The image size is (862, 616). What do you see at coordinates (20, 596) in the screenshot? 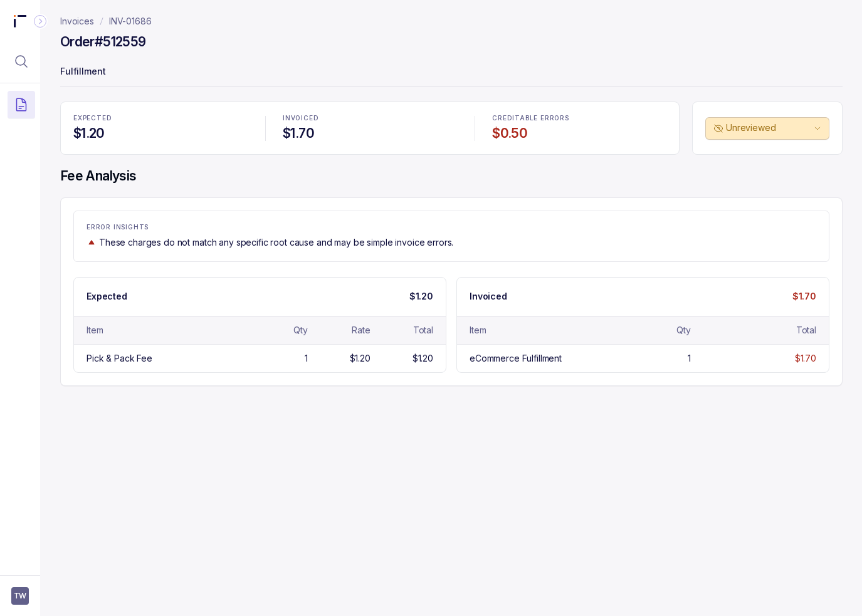
I see `span: User initials` at bounding box center [20, 596].